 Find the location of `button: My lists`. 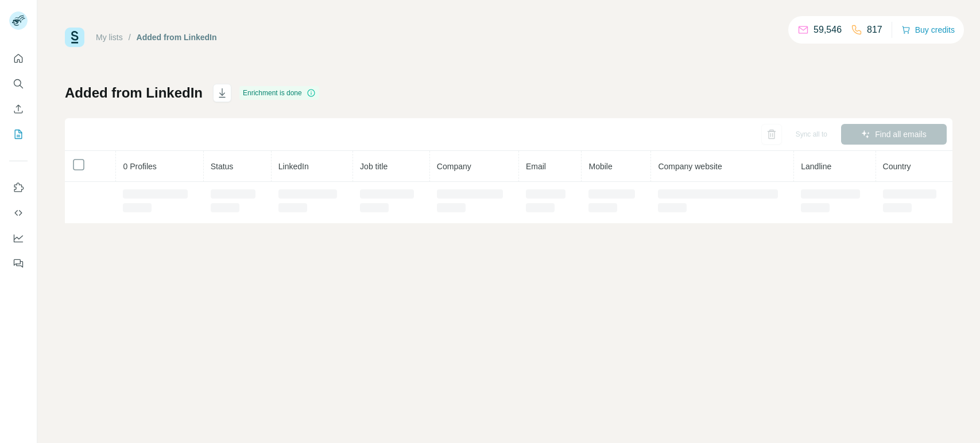

button: My lists is located at coordinates (18, 134).